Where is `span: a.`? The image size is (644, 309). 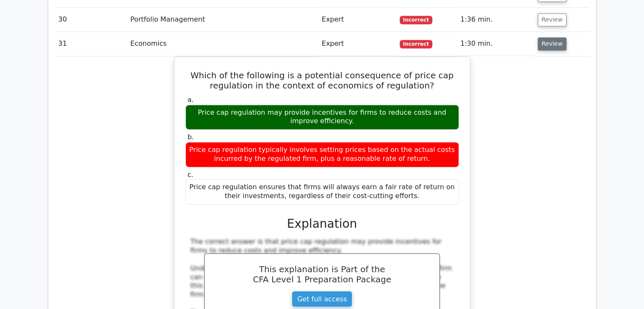
span: a. is located at coordinates (191, 100).